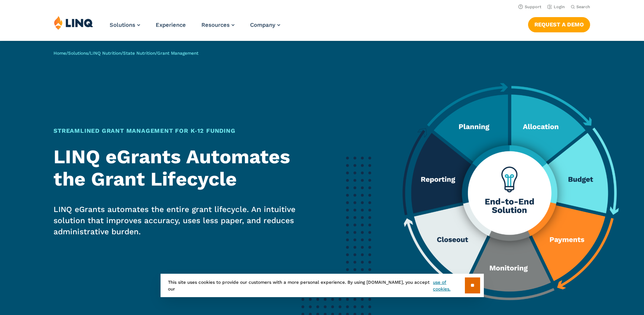  What do you see at coordinates (180, 131) in the screenshot?
I see `h1: Streamlined Grant Management for K‑12 Funding` at bounding box center [180, 131].